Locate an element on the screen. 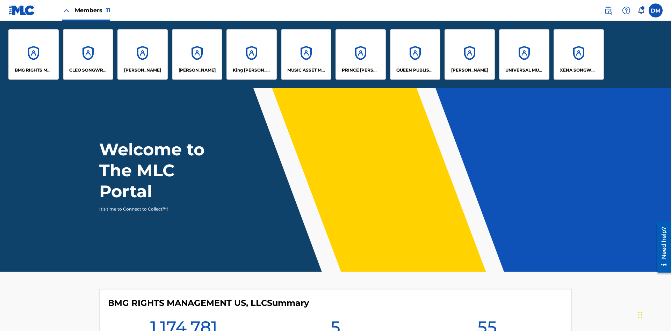 This screenshot has height=331, width=671. p: PRINCE MCTESTERSON is located at coordinates (361, 70).